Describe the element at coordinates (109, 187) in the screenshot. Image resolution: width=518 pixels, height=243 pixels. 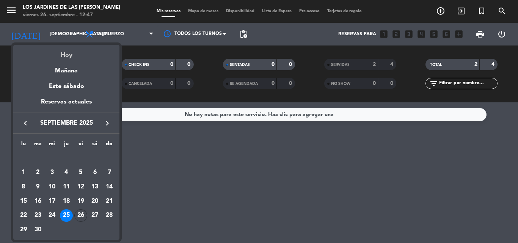
I see `td: 14 de septiembre de 2025` at that location.